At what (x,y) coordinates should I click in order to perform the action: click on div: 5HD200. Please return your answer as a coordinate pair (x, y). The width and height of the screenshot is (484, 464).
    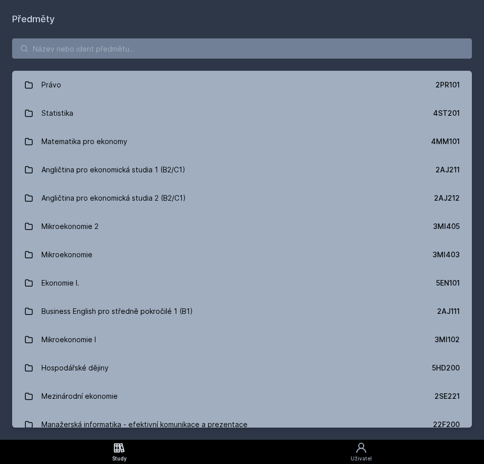
    Looking at the image, I should click on (446, 368).